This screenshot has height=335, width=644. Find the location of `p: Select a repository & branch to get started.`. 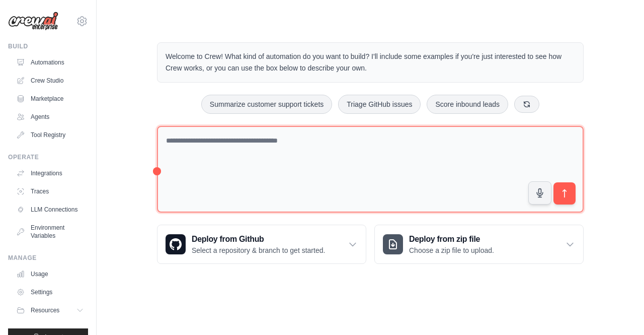

p: Select a repository & branch to get started. is located at coordinates (258, 250).